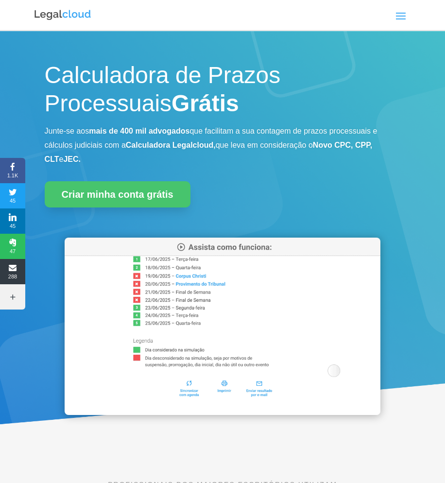 The width and height of the screenshot is (445, 483). What do you see at coordinates (72, 159) in the screenshot?
I see `b: JEC.` at bounding box center [72, 159].